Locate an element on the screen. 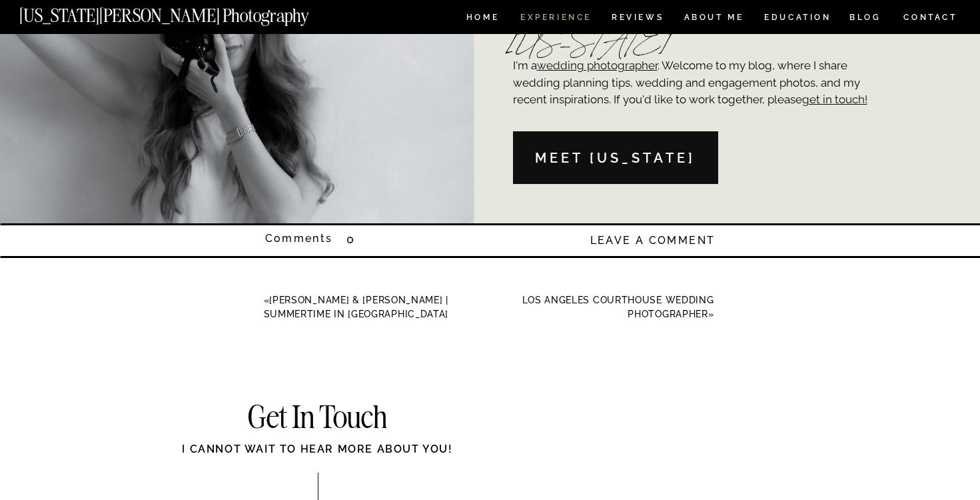 The height and width of the screenshot is (500, 980). a: LEAVE A COMMENT is located at coordinates (641, 240).